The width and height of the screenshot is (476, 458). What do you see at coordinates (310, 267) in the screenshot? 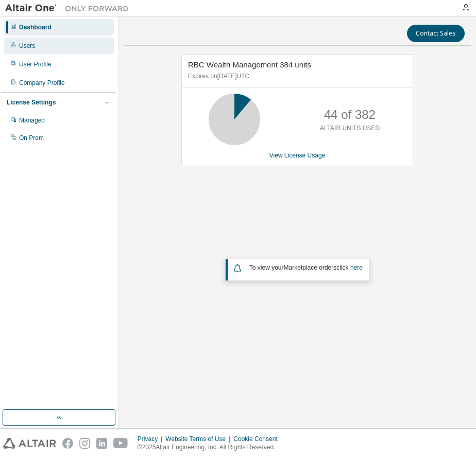
I see `em: Marketplace orders` at bounding box center [310, 267].